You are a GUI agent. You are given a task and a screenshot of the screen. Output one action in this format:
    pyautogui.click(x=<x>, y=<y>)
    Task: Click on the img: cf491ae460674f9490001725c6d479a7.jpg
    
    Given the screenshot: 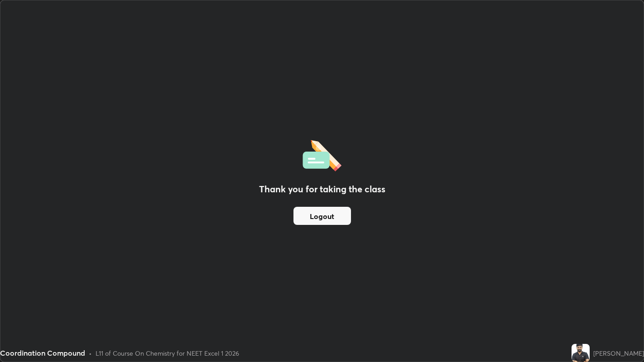 What is the action you would take?
    pyautogui.click(x=580, y=353)
    